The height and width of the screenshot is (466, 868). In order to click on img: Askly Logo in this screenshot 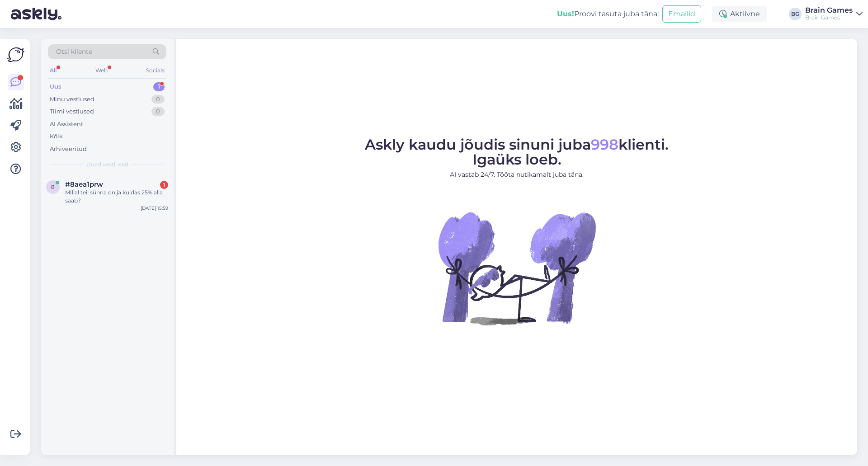, I will do `click(16, 55)`.